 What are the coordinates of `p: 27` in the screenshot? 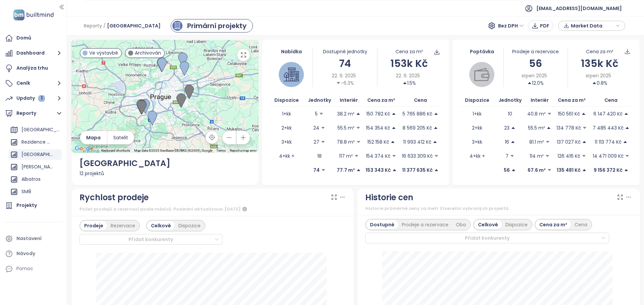 It's located at (316, 142).